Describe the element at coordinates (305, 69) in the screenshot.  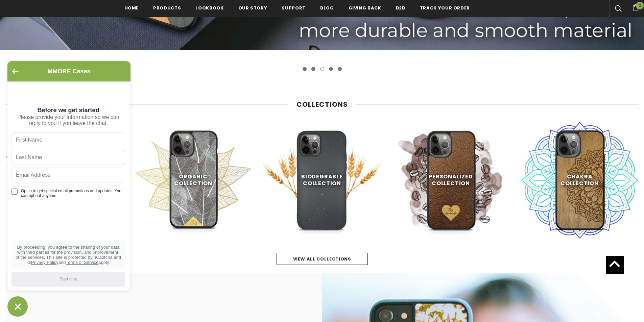
I see `button: 1` at that location.